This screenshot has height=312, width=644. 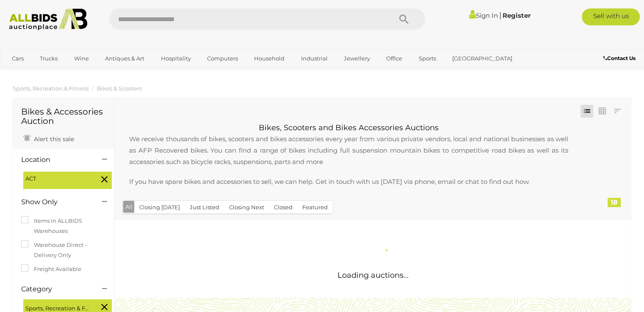 What do you see at coordinates (222, 59) in the screenshot?
I see `a: Computers` at bounding box center [222, 59].